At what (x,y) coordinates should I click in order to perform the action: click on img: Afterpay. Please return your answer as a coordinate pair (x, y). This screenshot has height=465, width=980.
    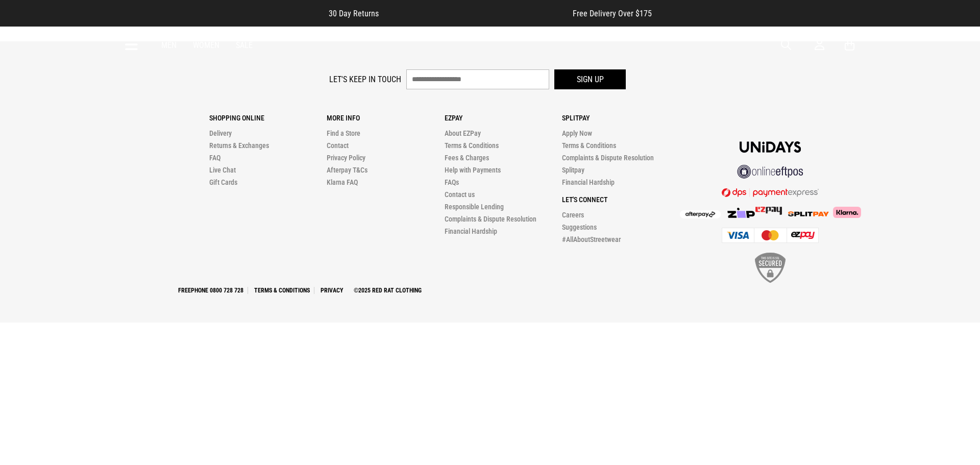
    Looking at the image, I should click on (701, 214).